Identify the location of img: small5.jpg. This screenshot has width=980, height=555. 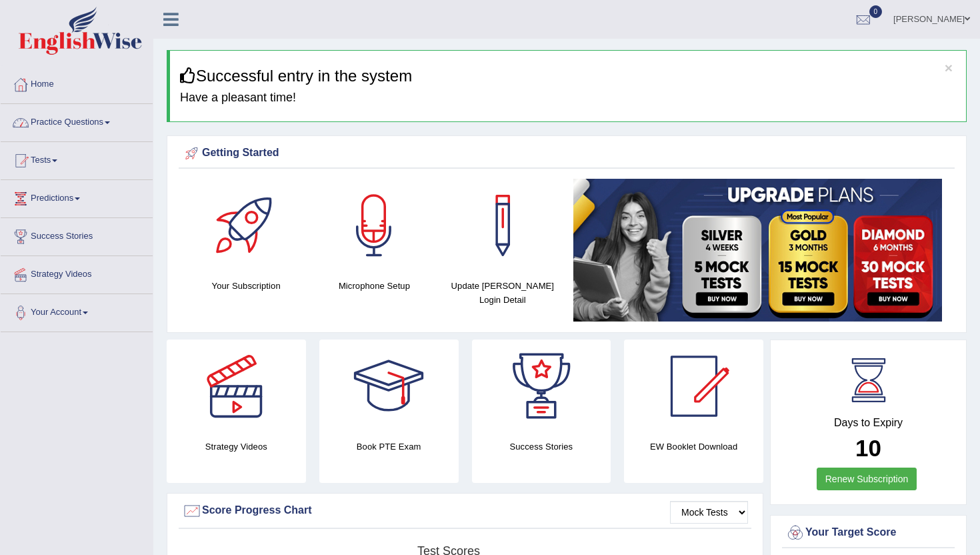
(757, 250).